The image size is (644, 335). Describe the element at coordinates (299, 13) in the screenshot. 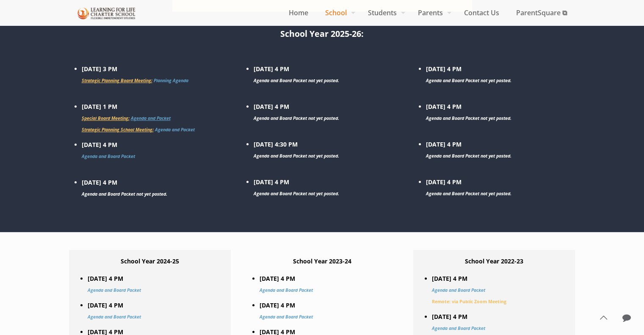

I see `span: Home` at that location.